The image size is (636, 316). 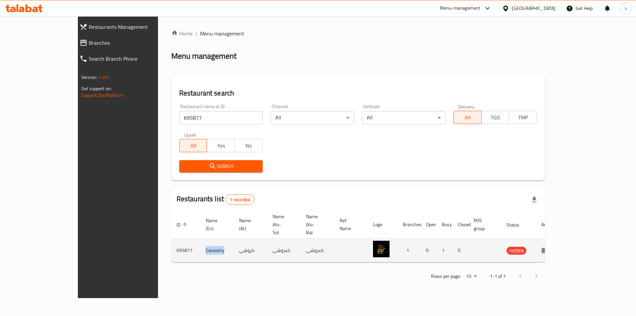 I want to click on span: 1.0.0, so click(x=103, y=77).